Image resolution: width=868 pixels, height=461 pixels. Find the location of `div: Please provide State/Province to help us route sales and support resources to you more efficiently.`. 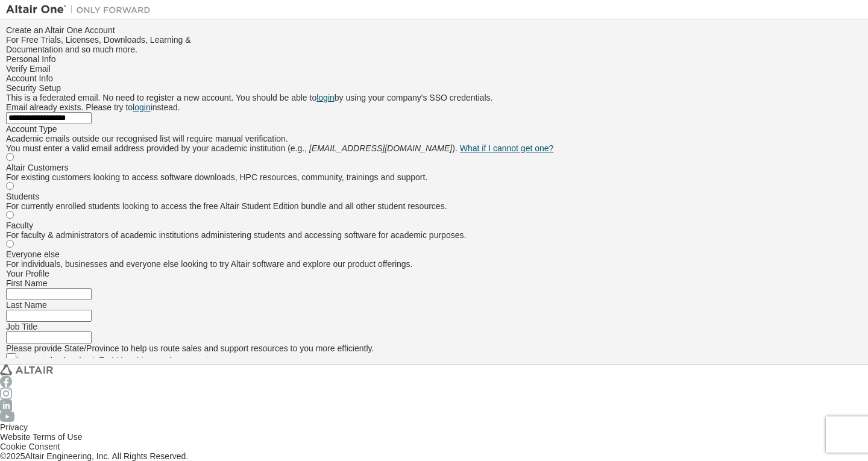

div: Please provide State/Province to help us route sales and support resources to you more efficiently. is located at coordinates (434, 348).